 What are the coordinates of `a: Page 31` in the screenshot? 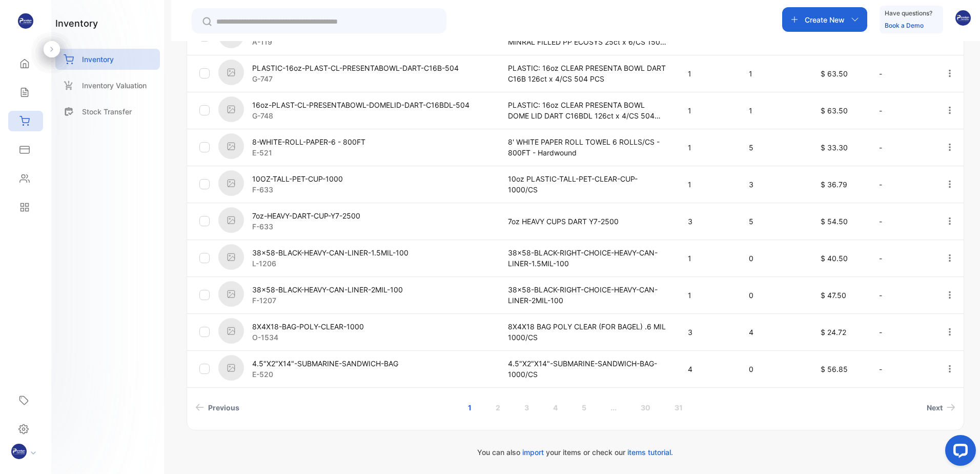 It's located at (678, 407).